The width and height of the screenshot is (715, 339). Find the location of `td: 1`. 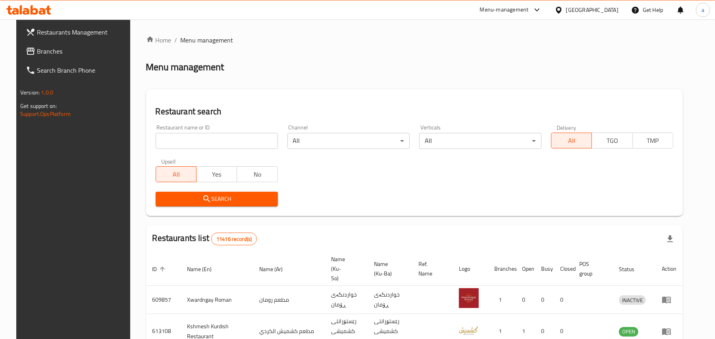

td: 1 is located at coordinates (502, 300).